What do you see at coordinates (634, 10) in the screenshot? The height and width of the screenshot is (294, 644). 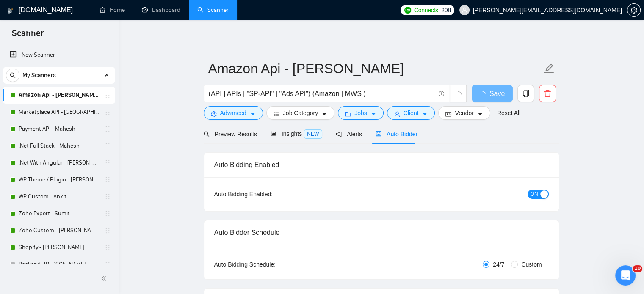 I see `button: setting` at bounding box center [634, 10].